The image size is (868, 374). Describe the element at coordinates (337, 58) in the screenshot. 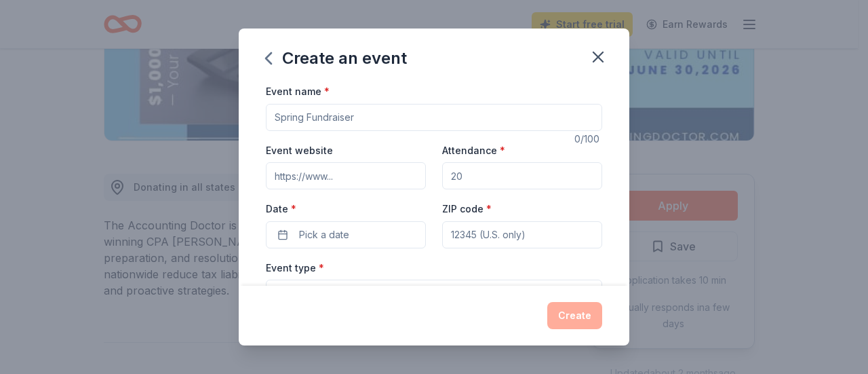

I see `div: Create an event` at that location.